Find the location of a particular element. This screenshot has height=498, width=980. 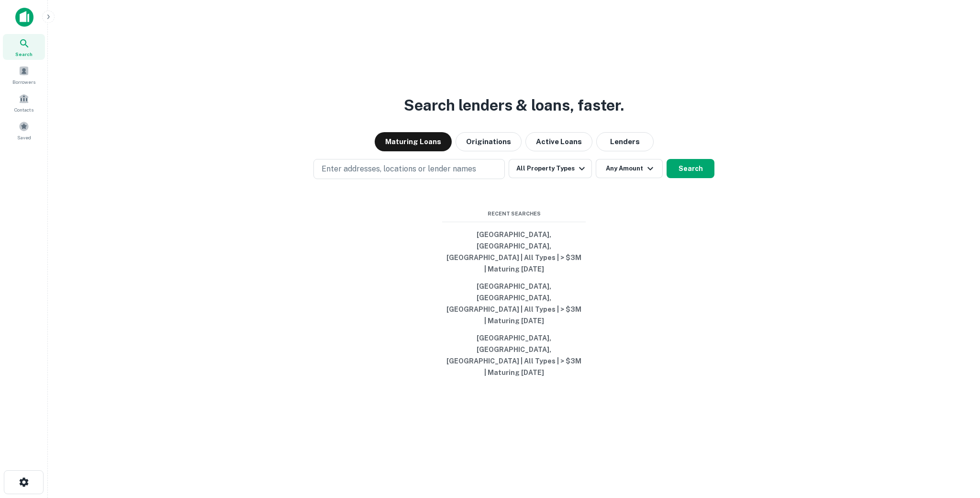

img: capitalize-icon.png is located at coordinates (25, 17).